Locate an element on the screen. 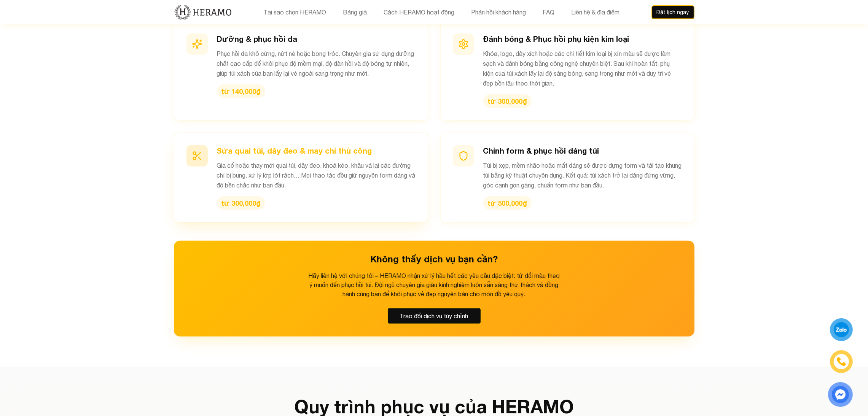 The height and width of the screenshot is (416, 868). p: Khóa, logo, dây xích hoặc các chi tiết kim loại bị xỉn màu sẽ được làm sạch và đánh bóng bằng côn... is located at coordinates (583, 69).